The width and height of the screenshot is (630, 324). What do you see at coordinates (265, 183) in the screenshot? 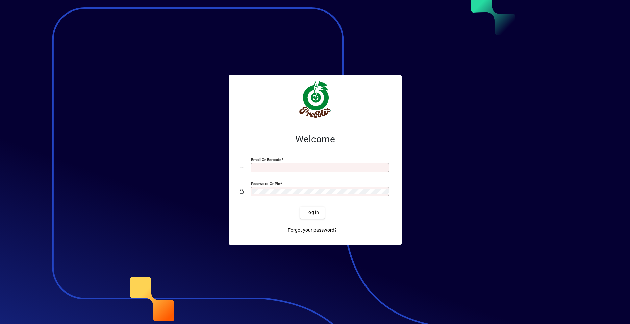
I see `mat-label: Password or Pin` at bounding box center [265, 183].